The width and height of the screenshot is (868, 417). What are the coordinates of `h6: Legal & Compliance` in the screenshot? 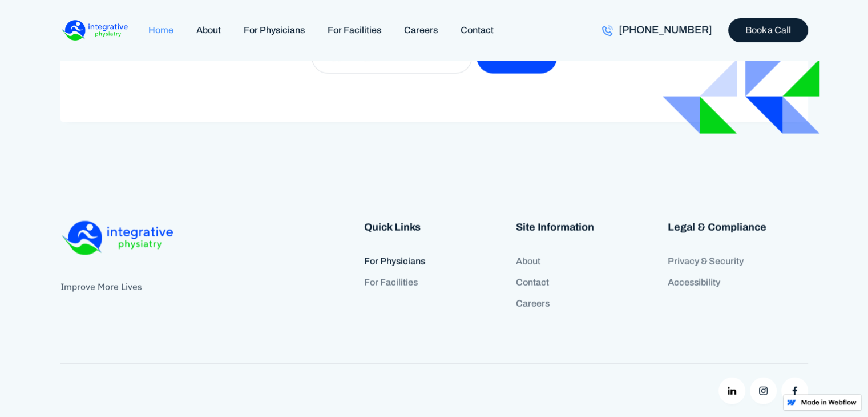 It's located at (738, 227).